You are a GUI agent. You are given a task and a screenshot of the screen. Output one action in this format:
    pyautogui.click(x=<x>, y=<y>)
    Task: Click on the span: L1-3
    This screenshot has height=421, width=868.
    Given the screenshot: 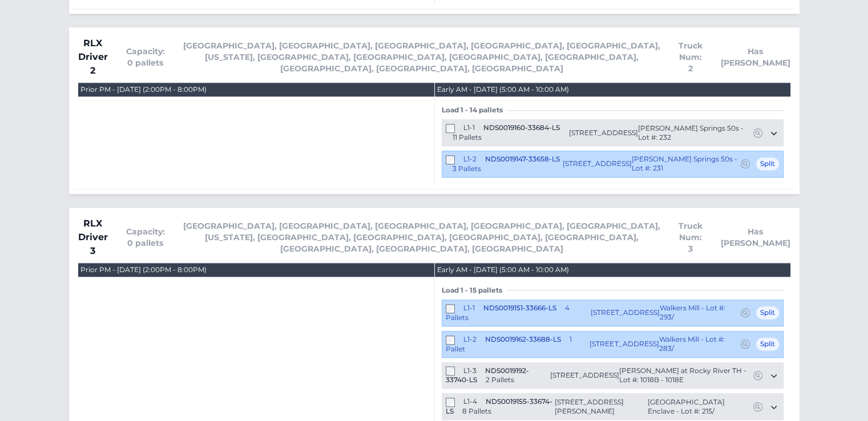 What is the action you would take?
    pyautogui.click(x=469, y=370)
    